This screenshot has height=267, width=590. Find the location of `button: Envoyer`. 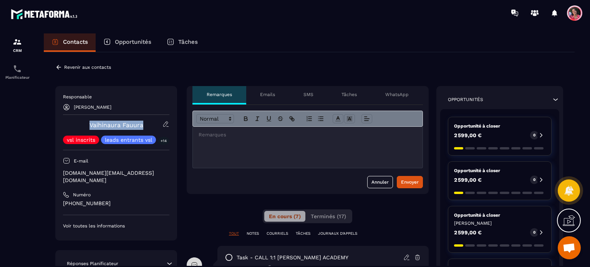

button: Envoyer is located at coordinates (410, 182).